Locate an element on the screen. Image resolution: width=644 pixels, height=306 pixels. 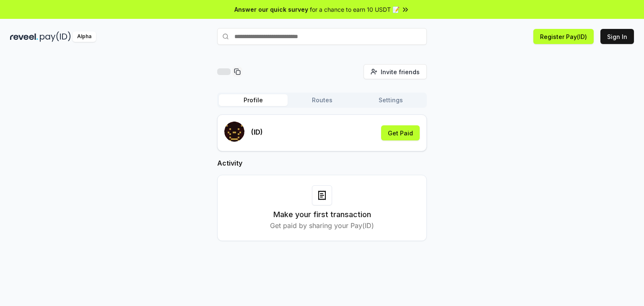
p: Get paid by sharing your Pay(ID) is located at coordinates (322, 226).